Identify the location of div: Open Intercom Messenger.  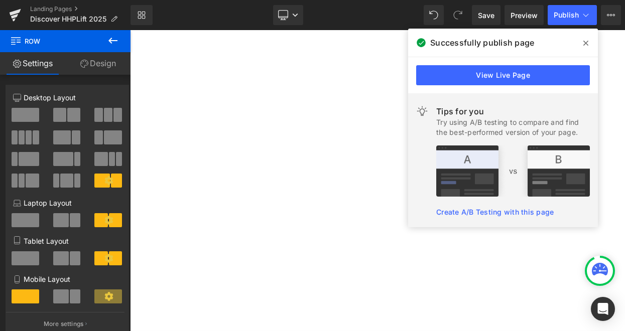
(603, 309).